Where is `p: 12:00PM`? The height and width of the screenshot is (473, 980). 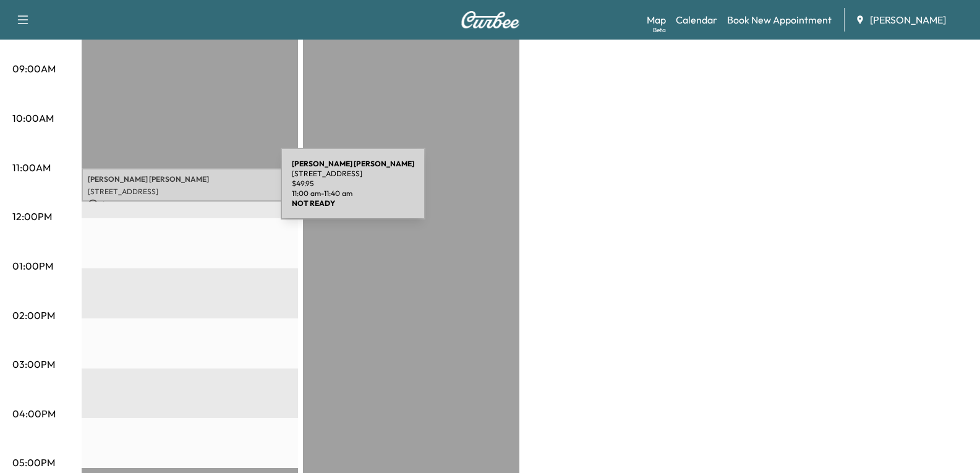 p: 12:00PM is located at coordinates (32, 216).